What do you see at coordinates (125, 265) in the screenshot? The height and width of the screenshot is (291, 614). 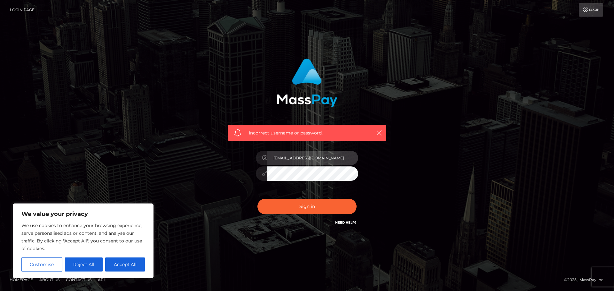 I see `button: Accept All` at bounding box center [125, 265].